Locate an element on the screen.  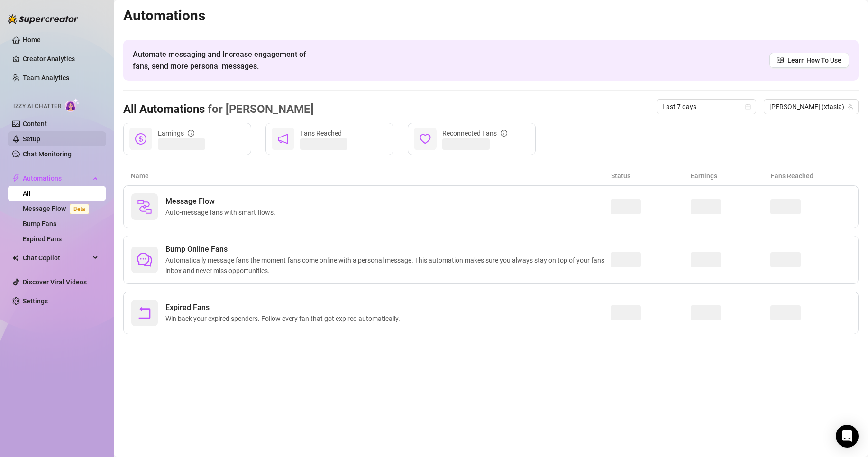
span: Win back your expired spenders. Follow every fan that got expired automatically. is located at coordinates (284, 319).